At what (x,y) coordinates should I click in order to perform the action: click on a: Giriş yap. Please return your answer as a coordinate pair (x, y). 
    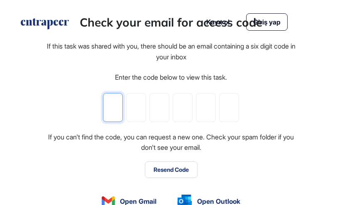
    Looking at the image, I should click on (267, 22).